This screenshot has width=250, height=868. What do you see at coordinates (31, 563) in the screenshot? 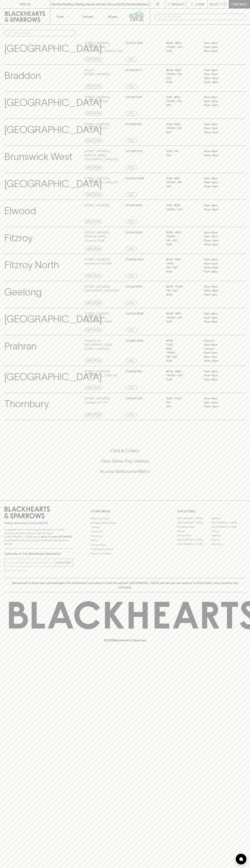
I see `input: e.g. jane@blackheartsandsparrows.com.au` at bounding box center [31, 563].